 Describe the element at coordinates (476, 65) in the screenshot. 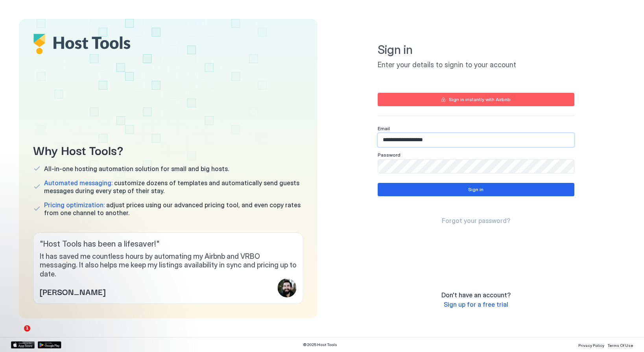

I see `span: Enter your details to signin to your account` at that location.